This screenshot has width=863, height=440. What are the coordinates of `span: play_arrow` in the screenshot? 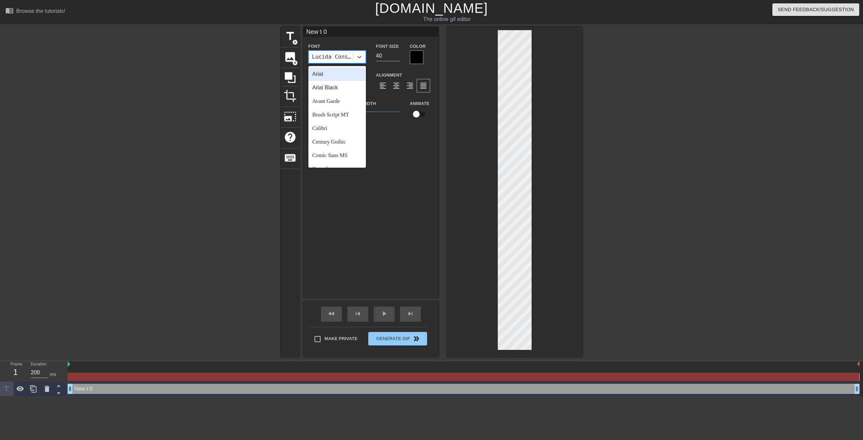 It's located at (384, 313).